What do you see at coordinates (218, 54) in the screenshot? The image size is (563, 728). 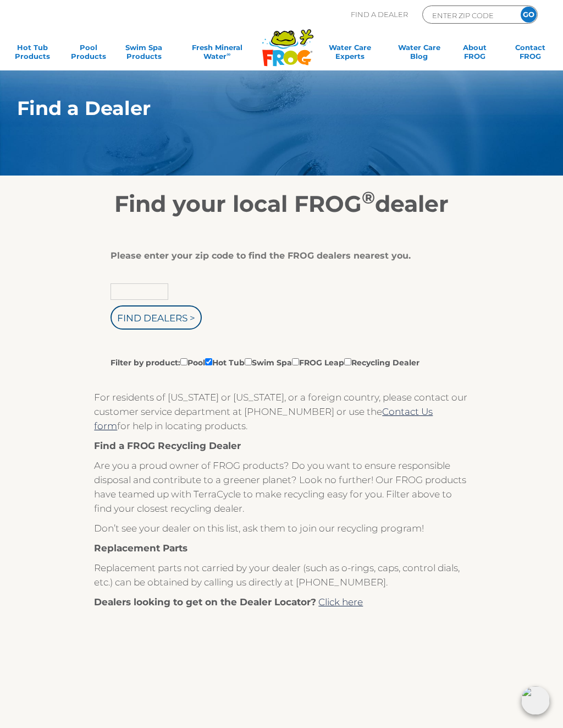 I see `a: Fresh MineralWater∞` at bounding box center [218, 54].